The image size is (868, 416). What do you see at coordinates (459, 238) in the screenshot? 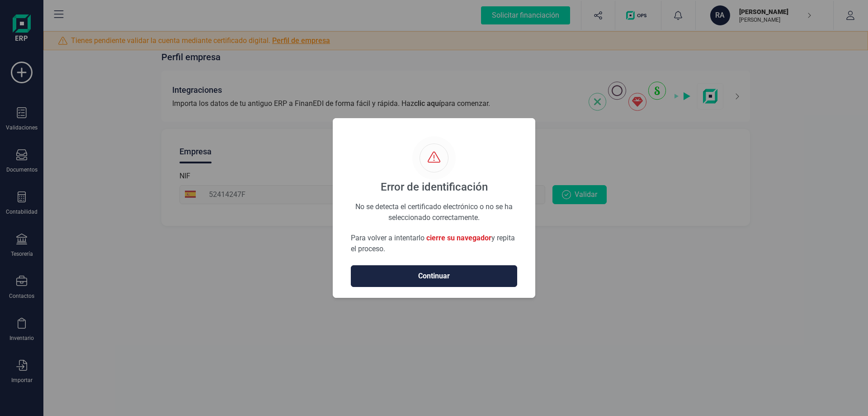
I see `span: cierre su navegador` at bounding box center [459, 238].